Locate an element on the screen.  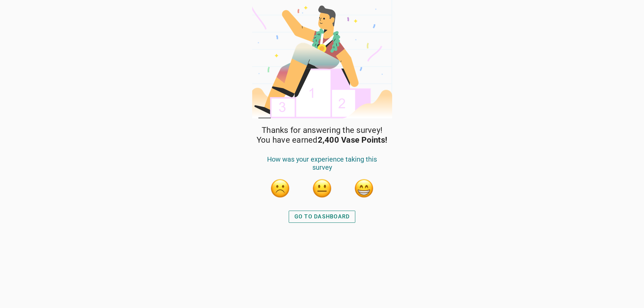
span: Thanks for answering the survey! is located at coordinates (322, 130).